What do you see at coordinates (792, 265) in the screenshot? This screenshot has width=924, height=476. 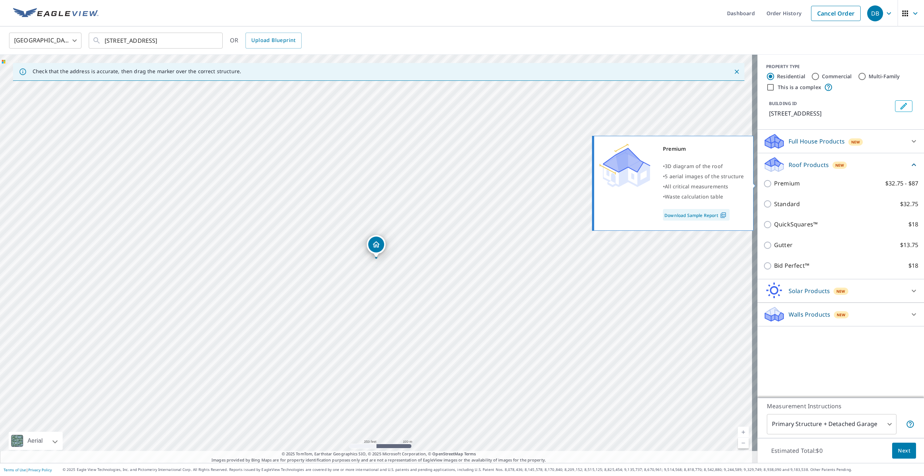 I see `p: Bid Perfect™` at bounding box center [792, 265].